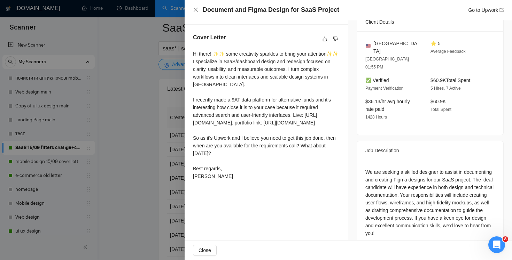  What do you see at coordinates (501, 10) in the screenshot?
I see `span: export` at bounding box center [501, 10].